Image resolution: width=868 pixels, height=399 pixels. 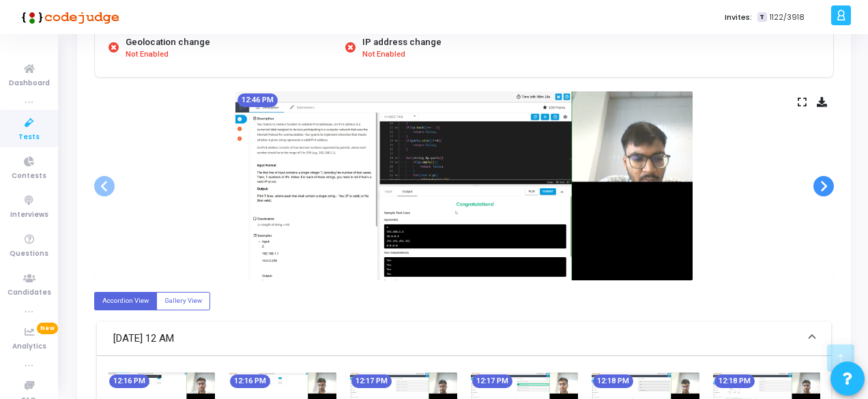 What do you see at coordinates (29, 292) in the screenshot?
I see `span: Candidates` at bounding box center [29, 292].